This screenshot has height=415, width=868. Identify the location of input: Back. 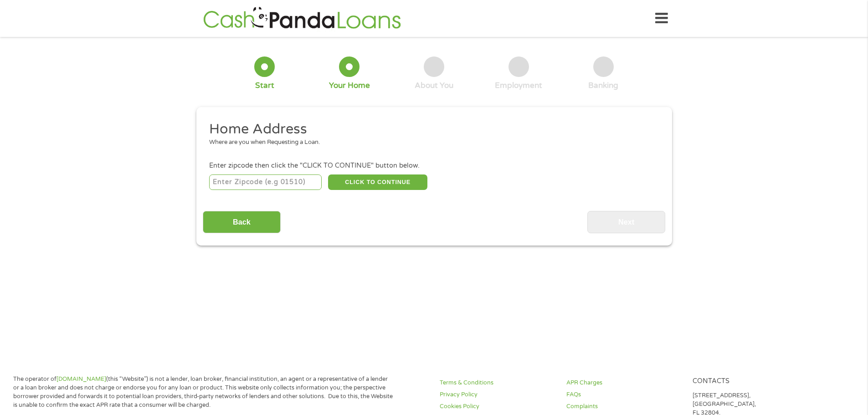
(241, 222).